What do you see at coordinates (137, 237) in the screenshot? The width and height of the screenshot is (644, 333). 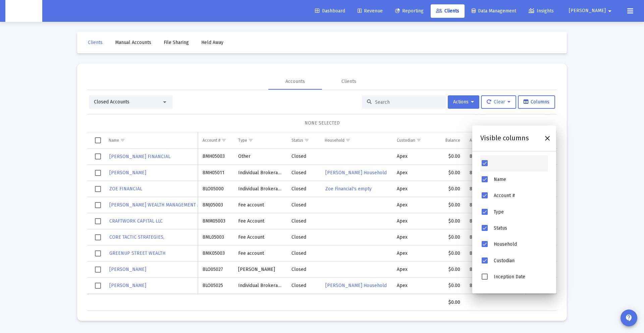 I see `span: CORE TACTIC STRATEGIES,` at bounding box center [137, 237].